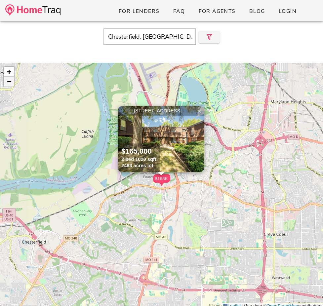  Describe the element at coordinates (179, 11) in the screenshot. I see `a: FAQ` at that location.